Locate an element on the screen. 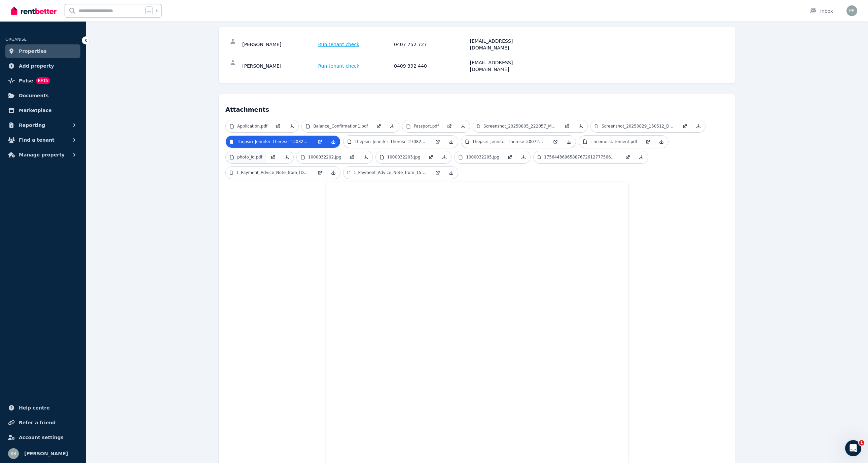  span: Manage property is located at coordinates (42, 154).